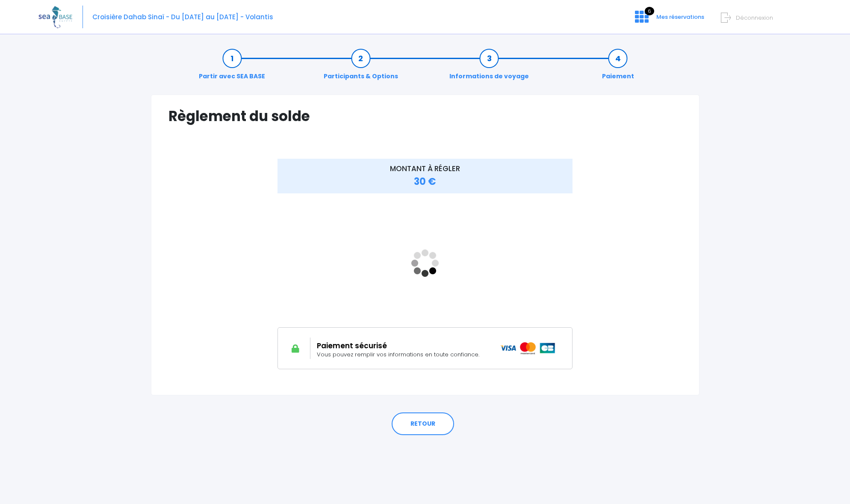  Describe the element at coordinates (754, 17) in the screenshot. I see `span: Déconnexion` at that location.